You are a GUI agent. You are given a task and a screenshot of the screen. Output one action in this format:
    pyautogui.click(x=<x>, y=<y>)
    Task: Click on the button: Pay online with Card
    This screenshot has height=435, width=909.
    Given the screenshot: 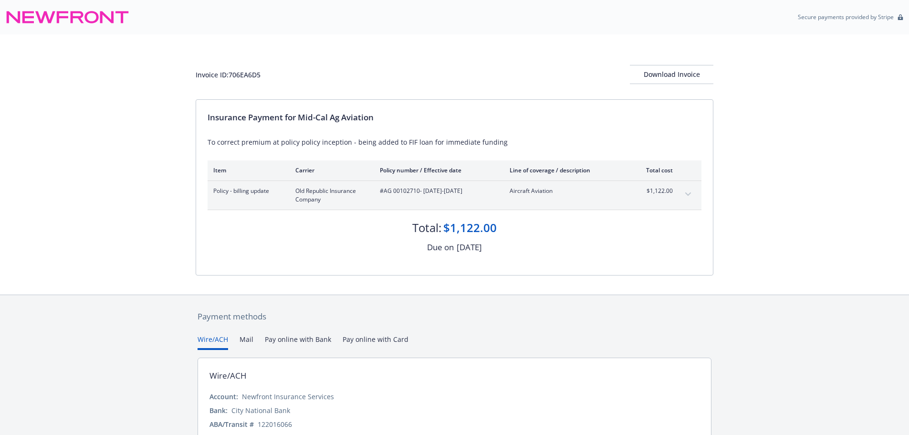 What is the action you would take?
    pyautogui.click(x=376, y=342)
    